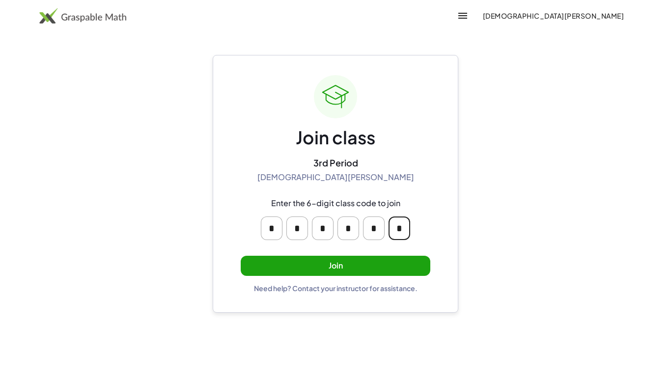  What do you see at coordinates (336, 163) in the screenshot?
I see `div: 3rd Period` at bounding box center [336, 163].